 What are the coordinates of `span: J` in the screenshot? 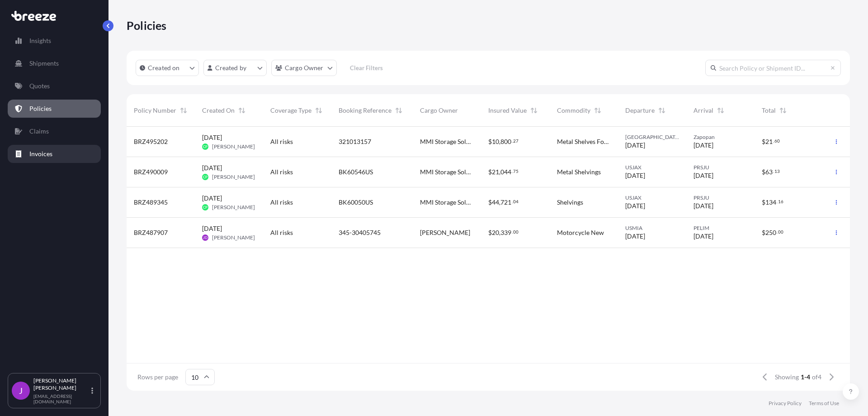 It's located at (21, 390).